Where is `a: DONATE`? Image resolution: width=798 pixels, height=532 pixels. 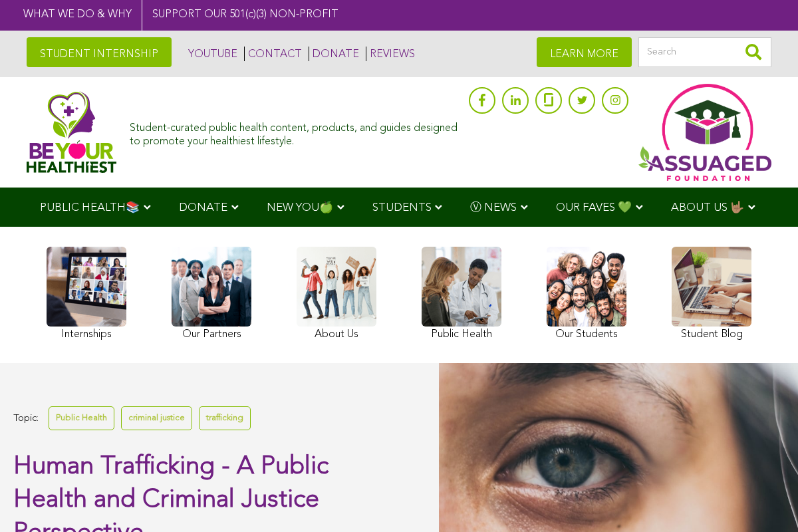 a: DONATE is located at coordinates (334, 54).